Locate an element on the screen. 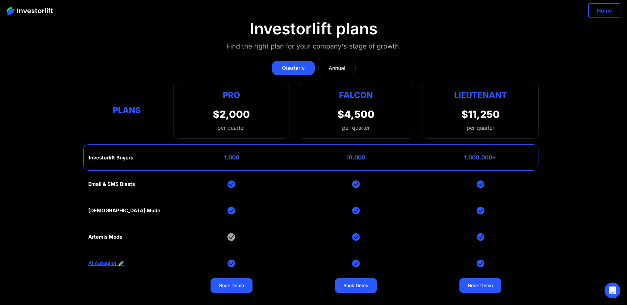  div: $4,500 is located at coordinates (356, 114).